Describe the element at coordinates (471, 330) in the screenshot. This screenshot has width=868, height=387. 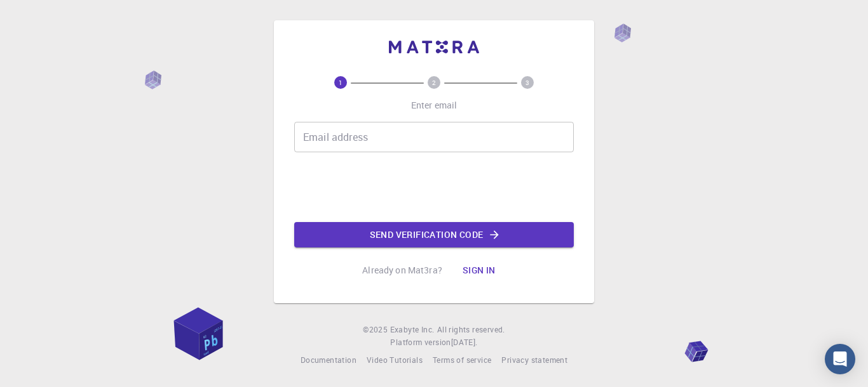
I see `span: All rights reserved.` at that location.